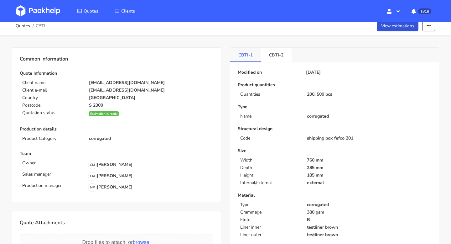  Describe the element at coordinates (52, 90) in the screenshot. I see `p: Client e-mail` at that location.